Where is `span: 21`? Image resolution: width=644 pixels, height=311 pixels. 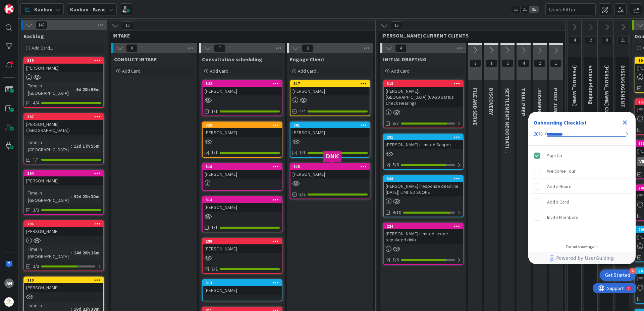 span: 21 is located at coordinates (623, 40).